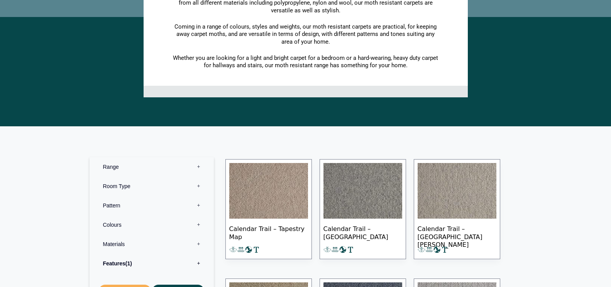 The image size is (611, 287). What do you see at coordinates (152, 205) in the screenshot?
I see `label: Pattern` at bounding box center [152, 205].